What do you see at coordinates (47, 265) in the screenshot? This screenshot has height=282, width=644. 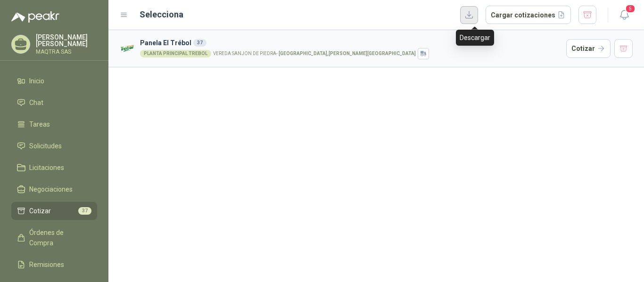 I see `span: Remisiones` at bounding box center [47, 265].